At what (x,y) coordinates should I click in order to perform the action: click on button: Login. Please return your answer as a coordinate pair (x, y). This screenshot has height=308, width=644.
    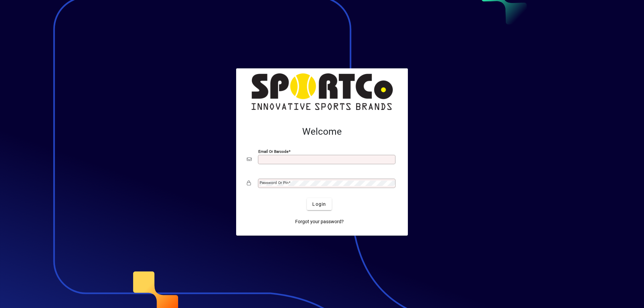
    Looking at the image, I should click on (319, 204).